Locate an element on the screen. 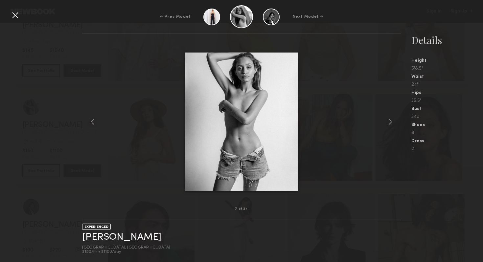 The width and height of the screenshot is (483, 262). div: 7 of 24 is located at coordinates (241, 209).